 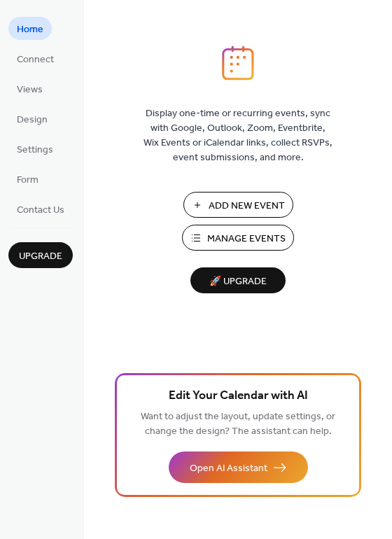 I want to click on button: Upgrade, so click(x=41, y=255).